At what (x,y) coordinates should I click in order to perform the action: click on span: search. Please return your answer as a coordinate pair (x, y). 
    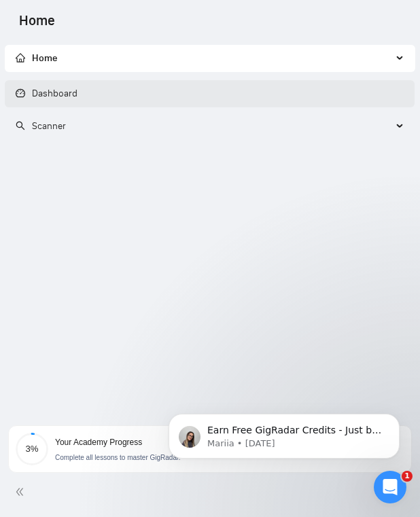
    Looking at the image, I should click on (21, 125).